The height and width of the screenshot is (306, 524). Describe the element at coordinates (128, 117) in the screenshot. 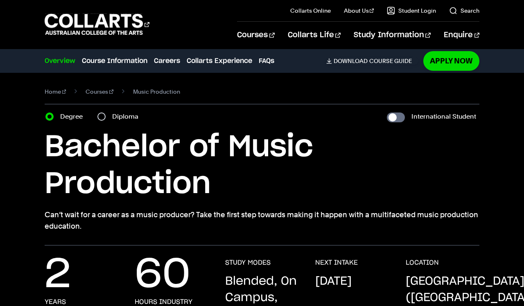

I see `label: Diploma` at that location.